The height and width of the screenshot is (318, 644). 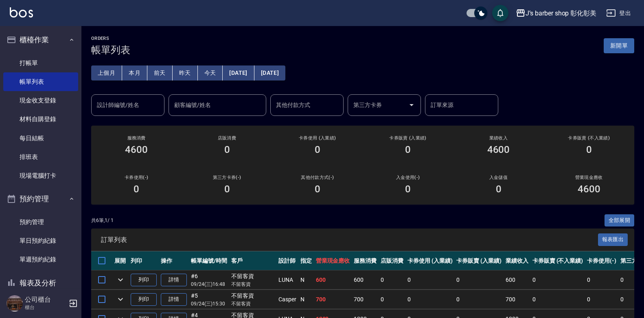 I want to click on a: 打帳單, so click(x=41, y=63).